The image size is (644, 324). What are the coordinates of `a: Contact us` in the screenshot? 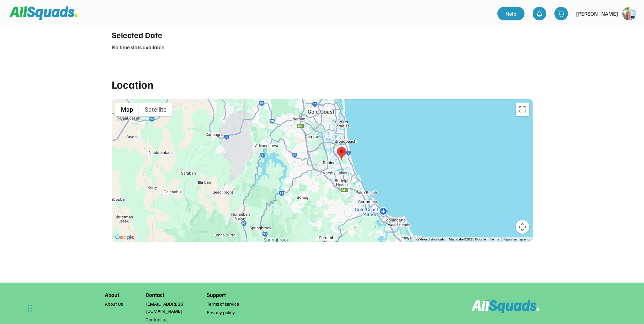 It's located at (173, 319).